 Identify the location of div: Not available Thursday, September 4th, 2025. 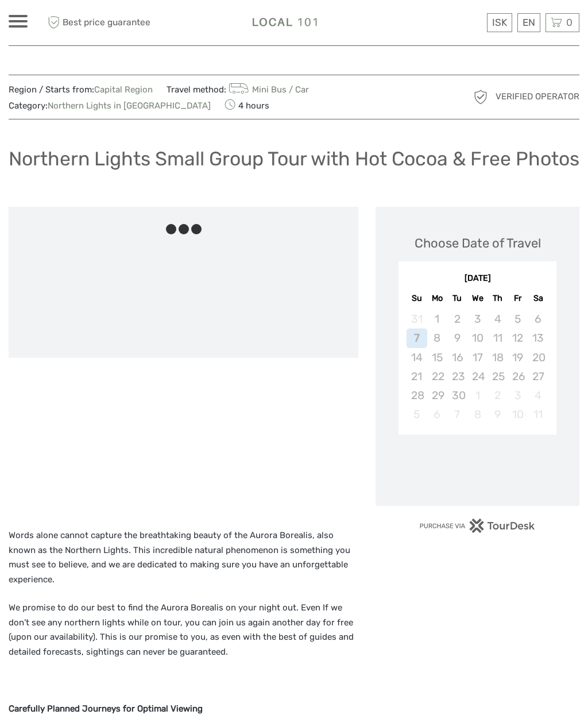
(497, 319).